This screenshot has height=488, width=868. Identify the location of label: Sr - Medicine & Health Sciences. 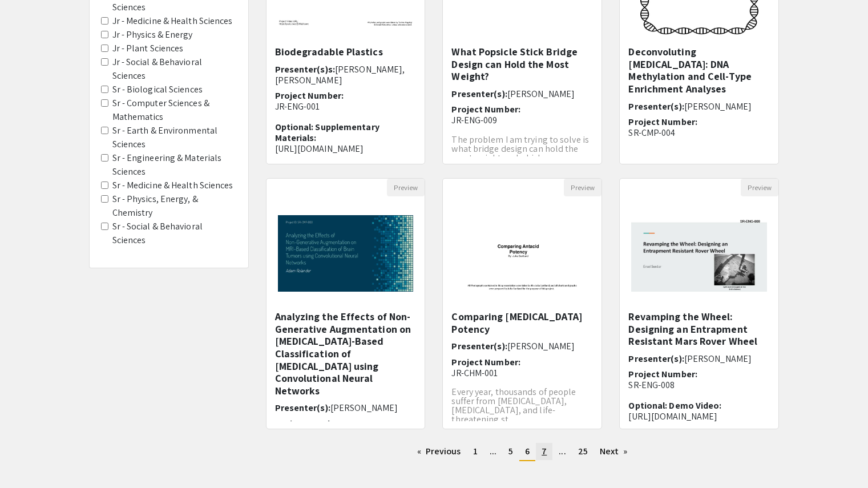
(173, 186).